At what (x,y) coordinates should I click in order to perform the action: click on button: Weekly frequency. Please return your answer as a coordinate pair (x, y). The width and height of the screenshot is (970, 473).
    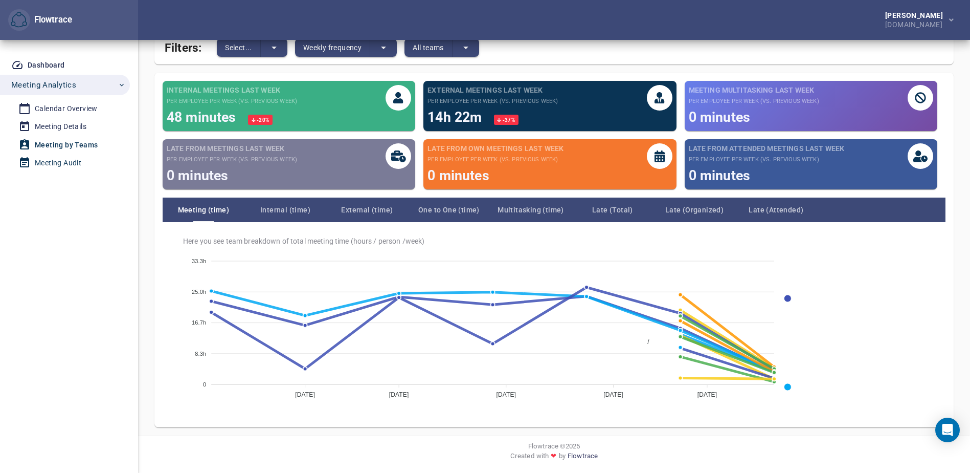
    Looking at the image, I should click on (332, 48).